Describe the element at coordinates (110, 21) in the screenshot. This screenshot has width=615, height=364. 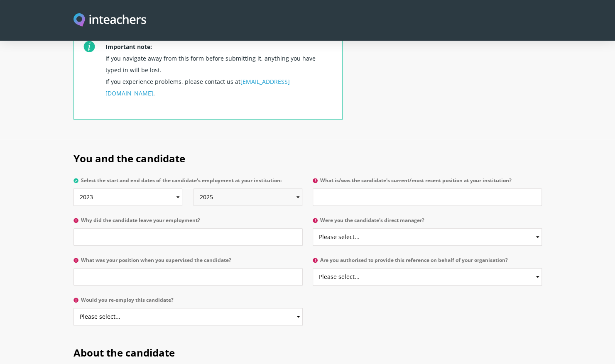
I see `a: Visit this site's homepage` at that location.